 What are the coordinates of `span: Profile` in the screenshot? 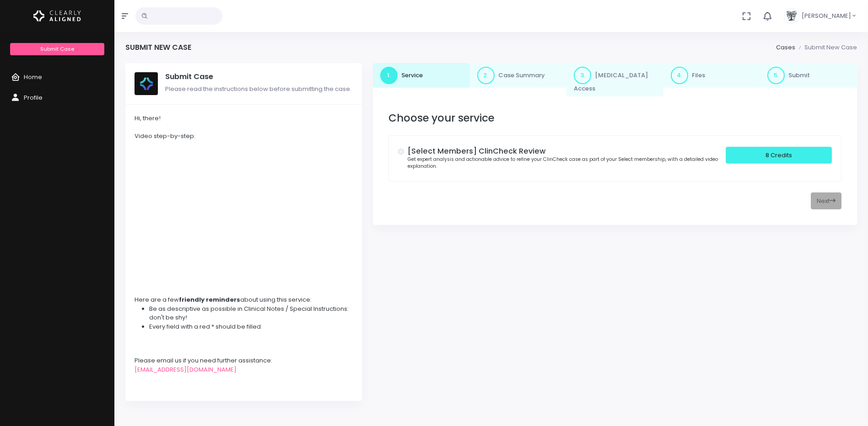 It's located at (33, 97).